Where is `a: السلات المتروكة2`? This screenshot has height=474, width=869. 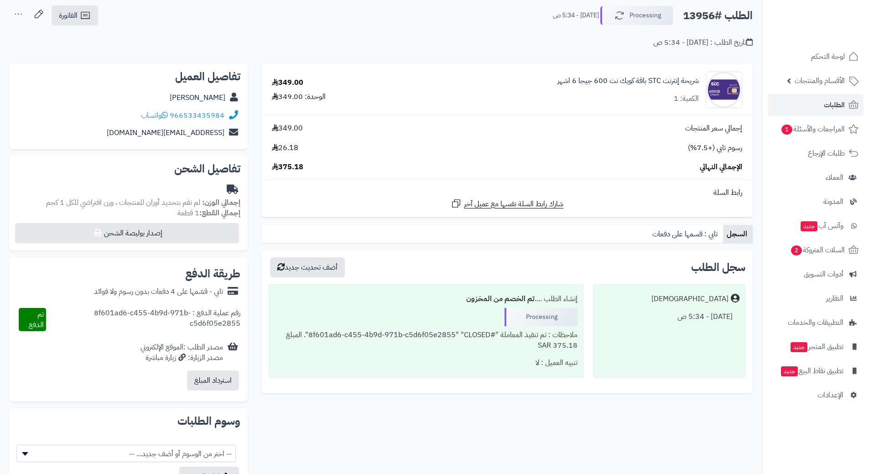 a: السلات المتروكة2 is located at coordinates (816, 250).